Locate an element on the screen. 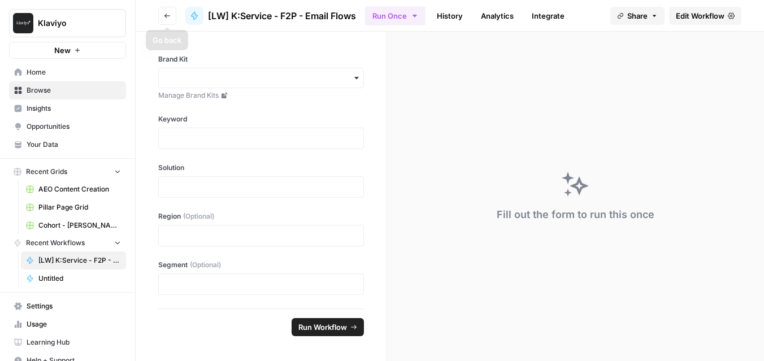 This screenshot has width=764, height=361. img: Klaviyo Logo is located at coordinates (23, 23).